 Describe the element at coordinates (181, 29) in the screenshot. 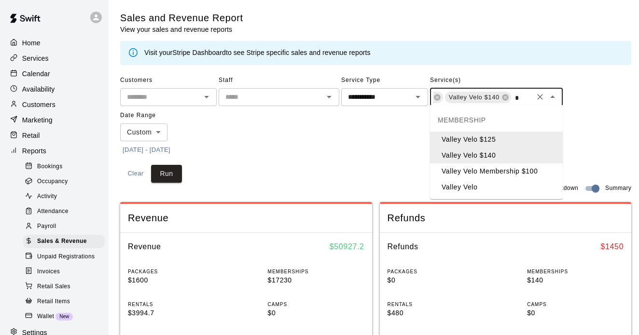

I see `p: View your sales and revenue reports` at that location.